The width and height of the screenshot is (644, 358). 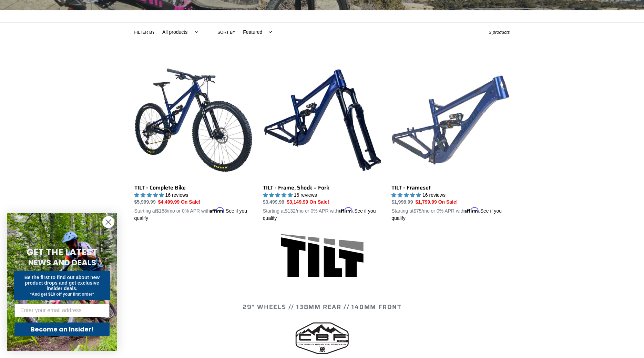 What do you see at coordinates (62, 330) in the screenshot?
I see `button: Become an Insider!` at bounding box center [62, 330].